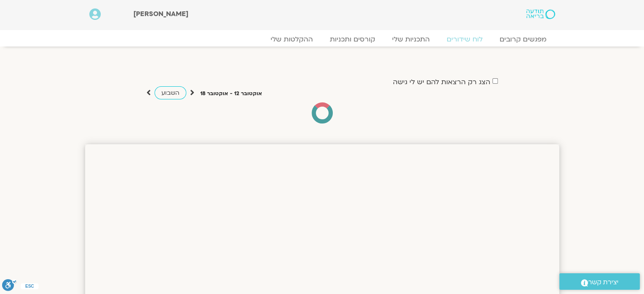 This screenshot has width=644, height=294. What do you see at coordinates (170, 93) in the screenshot?
I see `span: השבוע` at bounding box center [170, 93].